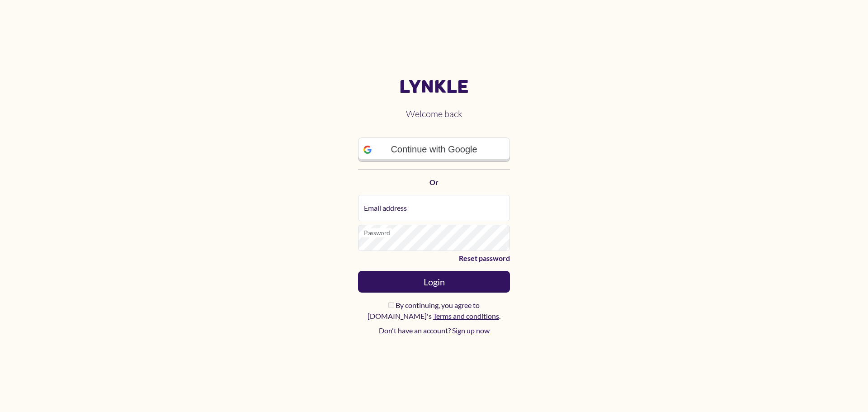 The width and height of the screenshot is (868, 412). Describe the element at coordinates (434, 331) in the screenshot. I see `p: Don't have an account?` at that location.